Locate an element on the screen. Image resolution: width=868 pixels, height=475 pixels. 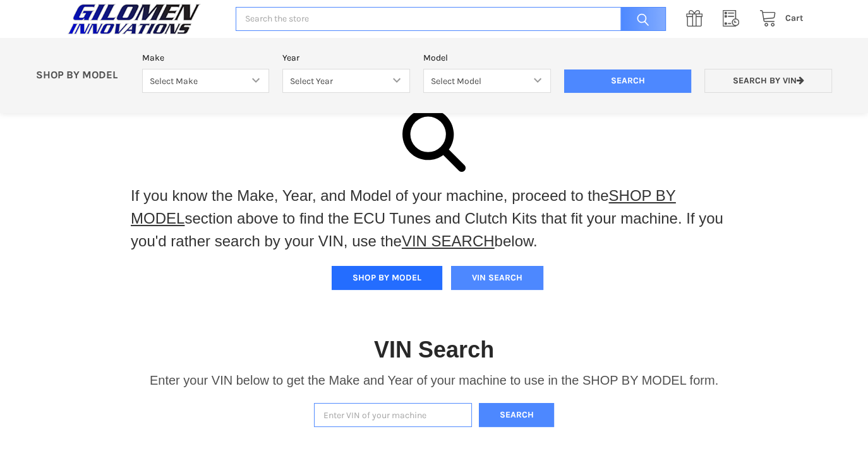
button: SHOP BY MODEL is located at coordinates (387, 278).